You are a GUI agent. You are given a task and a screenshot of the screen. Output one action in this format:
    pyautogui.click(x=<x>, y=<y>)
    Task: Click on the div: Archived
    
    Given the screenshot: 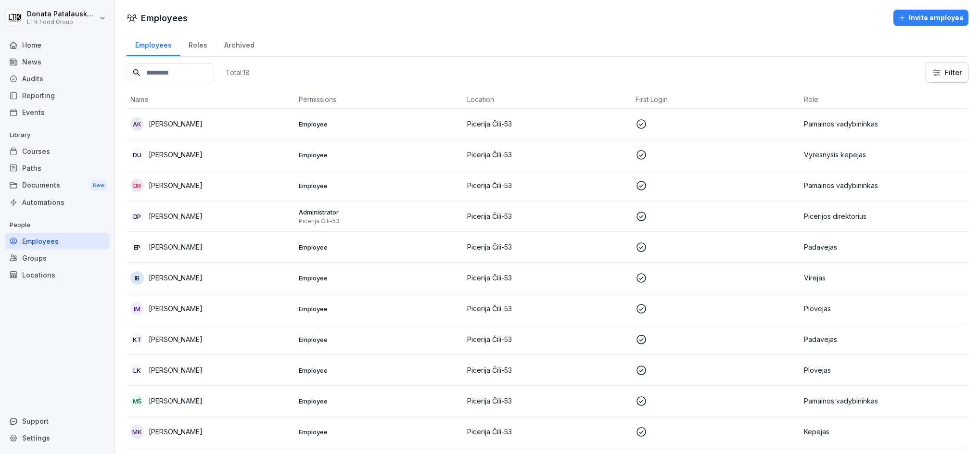 What is the action you would take?
    pyautogui.click(x=239, y=44)
    